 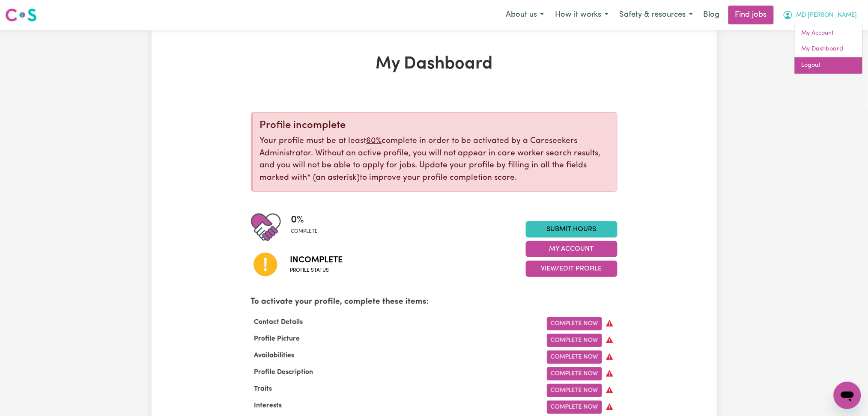 What do you see at coordinates (308, 227) in the screenshot?
I see `div: Profile completeness: 0%` at bounding box center [308, 227].